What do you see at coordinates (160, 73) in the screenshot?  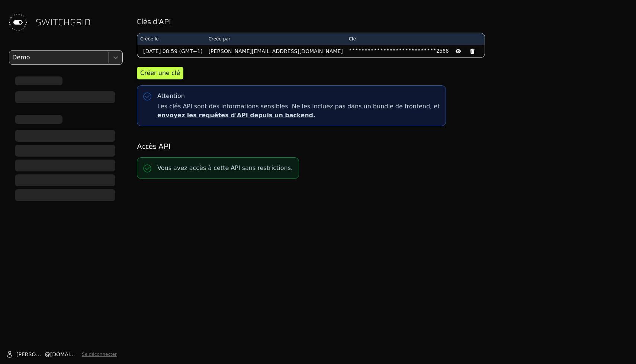 I see `button: Créer une clé` at bounding box center [160, 73].